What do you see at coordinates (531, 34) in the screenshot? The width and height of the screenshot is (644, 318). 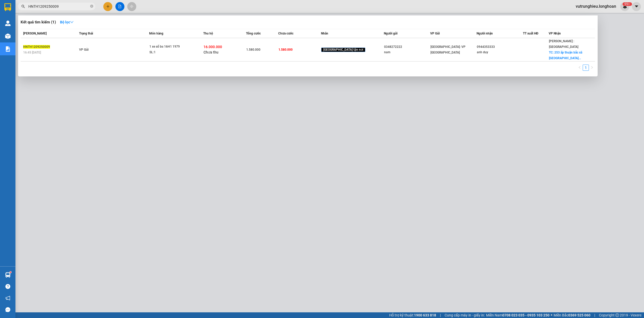 I see `span: TT xuất HĐ` at bounding box center [531, 34].